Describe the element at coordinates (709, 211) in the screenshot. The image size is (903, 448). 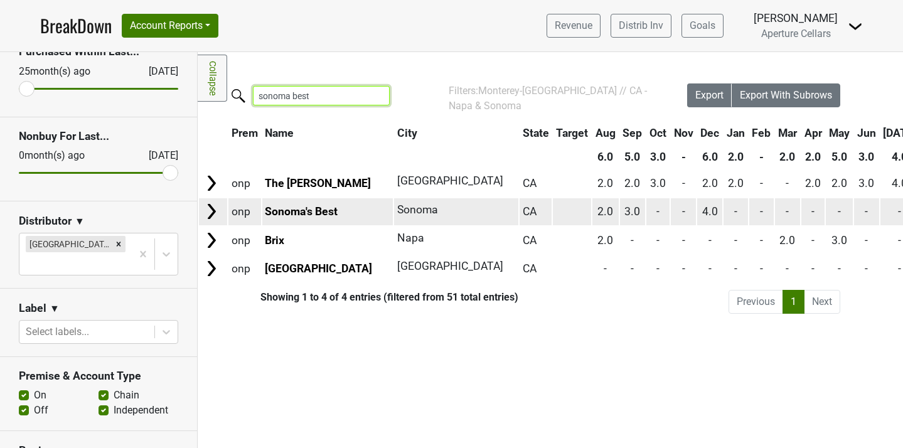
I see `span: 4.0` at that location.